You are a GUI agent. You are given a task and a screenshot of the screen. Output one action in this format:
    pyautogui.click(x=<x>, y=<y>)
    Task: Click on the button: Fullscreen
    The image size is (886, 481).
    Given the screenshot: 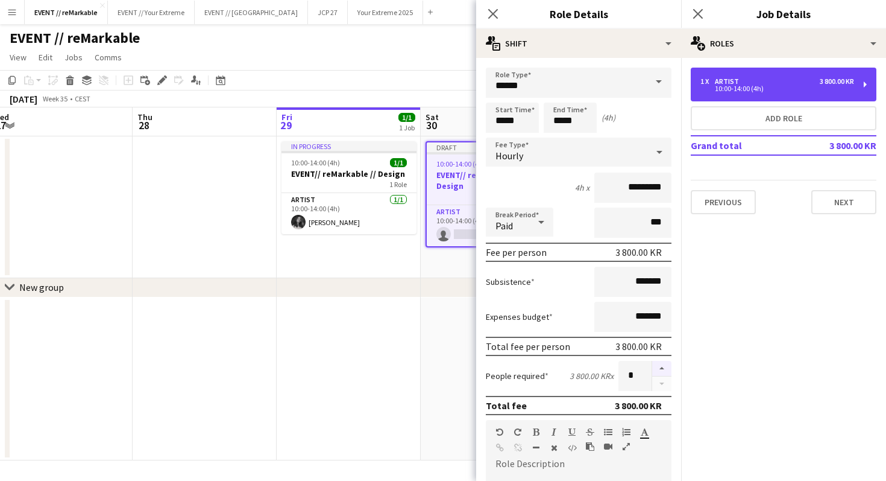 What is the action you would take?
    pyautogui.click(x=626, y=446)
    